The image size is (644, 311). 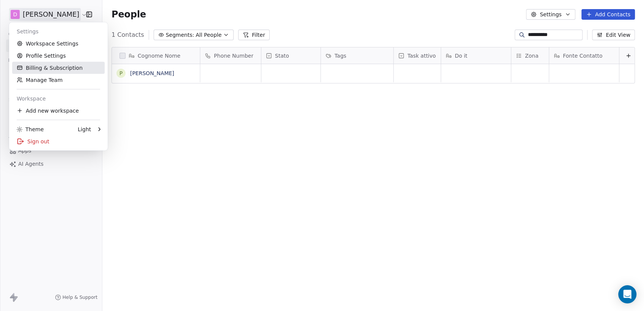 What do you see at coordinates (58, 31) in the screenshot?
I see `div: Settings` at bounding box center [58, 31].